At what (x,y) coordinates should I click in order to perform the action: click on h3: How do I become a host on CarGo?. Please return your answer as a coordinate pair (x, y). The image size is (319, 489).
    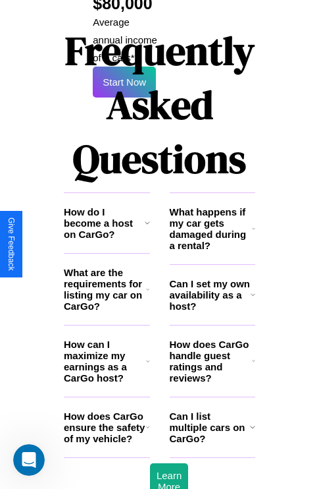
    Looking at the image, I should click on (104, 223).